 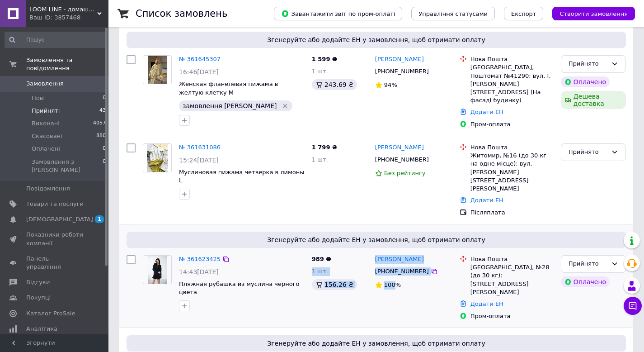 What do you see at coordinates (633, 306) in the screenshot?
I see `button: Чат з покупцем` at bounding box center [633, 306].